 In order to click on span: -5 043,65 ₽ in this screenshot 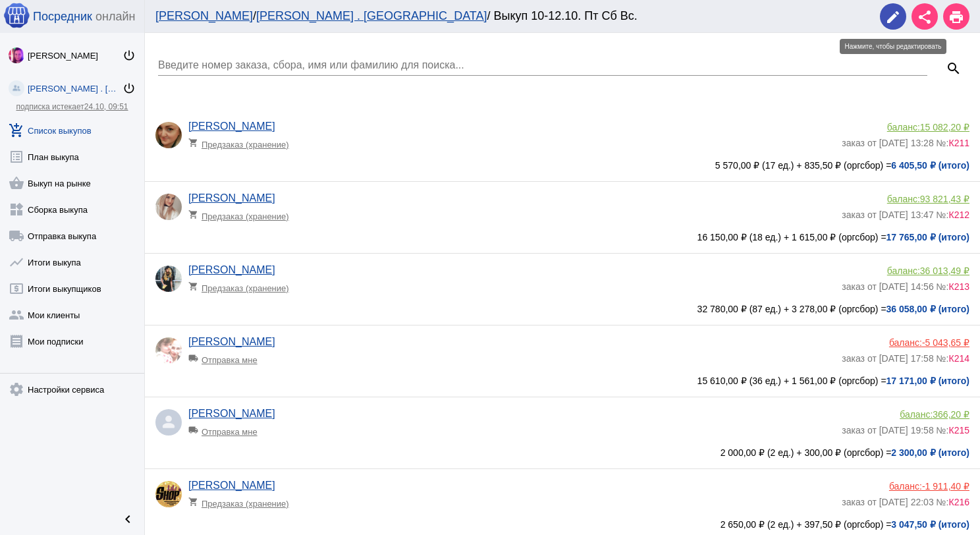, I will do `click(946, 343)`.